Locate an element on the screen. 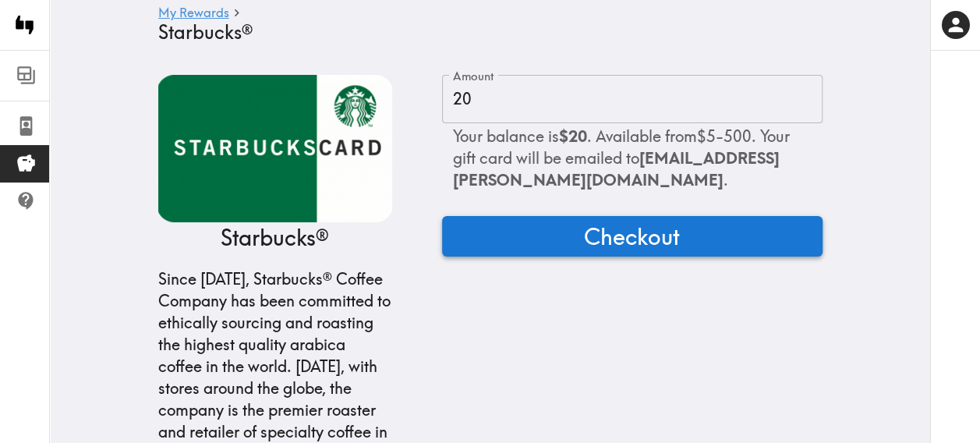 The width and height of the screenshot is (980, 443). button: Instapanel is located at coordinates (25, 25).